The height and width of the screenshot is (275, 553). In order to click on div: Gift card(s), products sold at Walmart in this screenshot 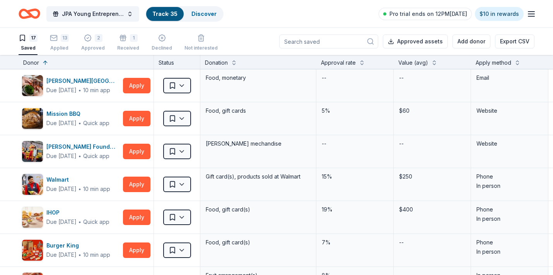, I will do `click(258, 176)`.